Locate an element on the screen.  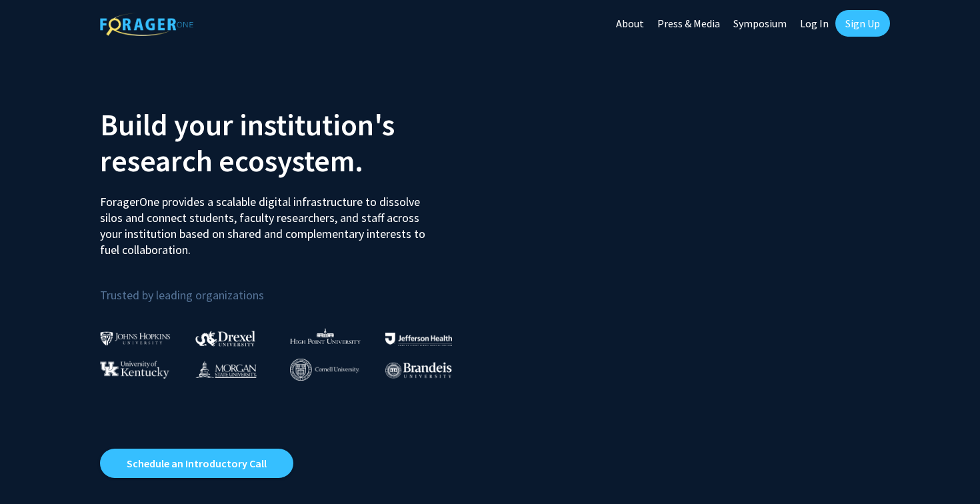
img: Brandeis University is located at coordinates (419, 370).